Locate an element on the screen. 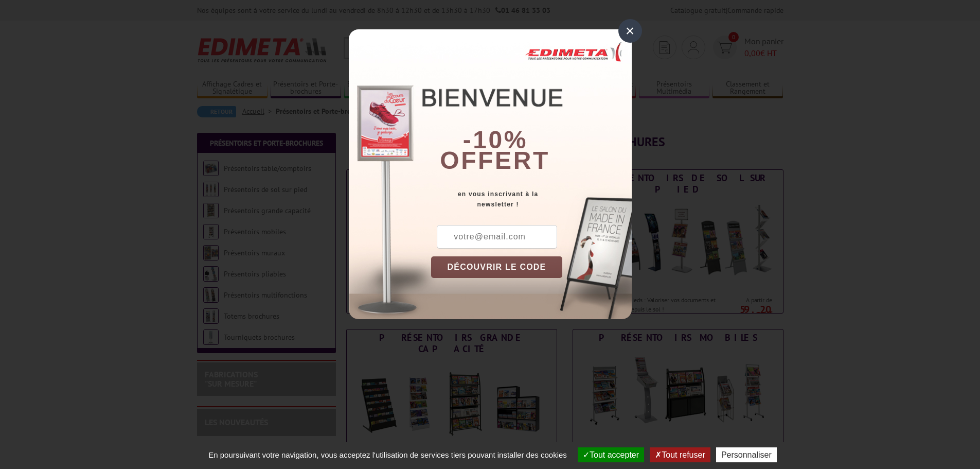  button: Personnaliser (fenêtre modale) is located at coordinates (746, 455).